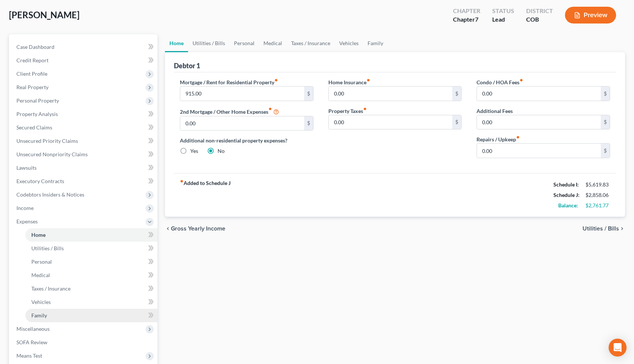 This screenshot has width=634, height=364. Describe the element at coordinates (566, 184) in the screenshot. I see `strong: Schedule I:` at that location.